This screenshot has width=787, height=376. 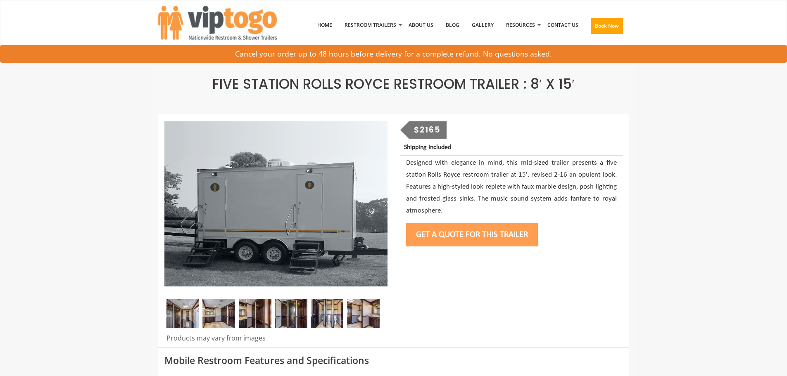 I want to click on img: Restroom trailer rental, so click(x=218, y=313).